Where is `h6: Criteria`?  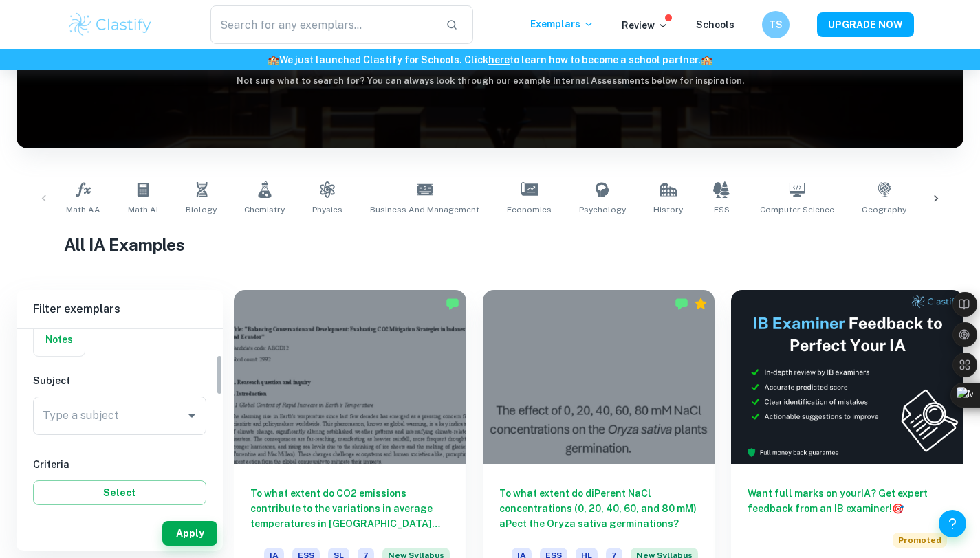
h6: Criteria is located at coordinates (120, 465).